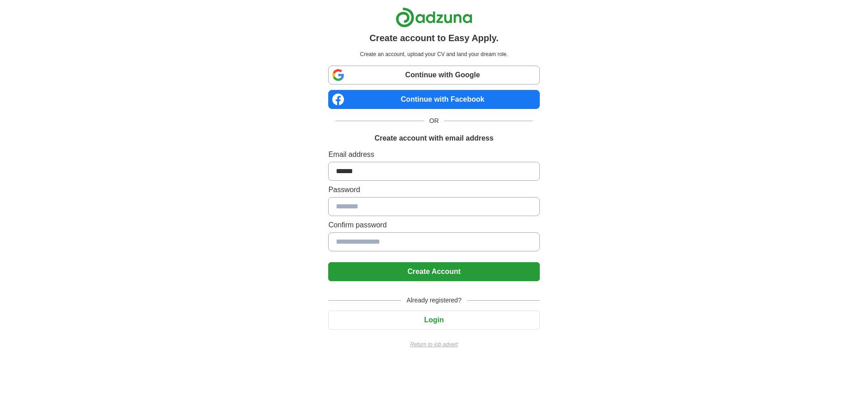  Describe the element at coordinates (433, 320) in the screenshot. I see `button: Login` at that location.